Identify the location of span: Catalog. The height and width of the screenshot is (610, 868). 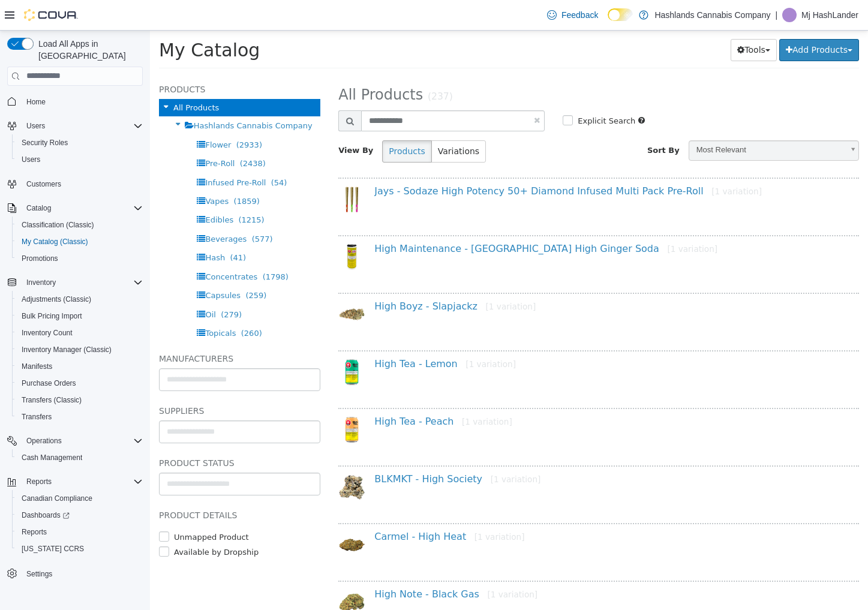
(38, 208).